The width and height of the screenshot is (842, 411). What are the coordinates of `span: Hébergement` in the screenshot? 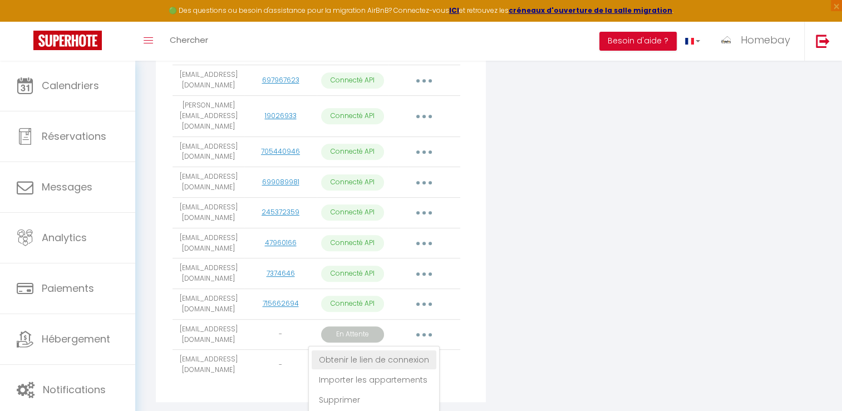 It's located at (76, 338).